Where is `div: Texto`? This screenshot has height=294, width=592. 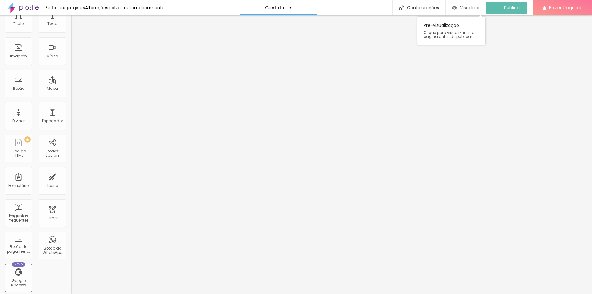 div: Texto is located at coordinates (52, 24).